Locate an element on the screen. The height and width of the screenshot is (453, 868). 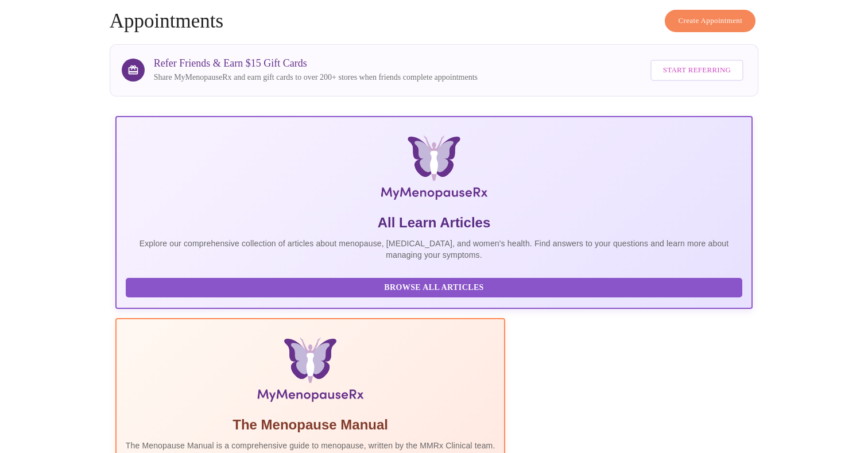
h4: Appointments is located at coordinates (434, 21).